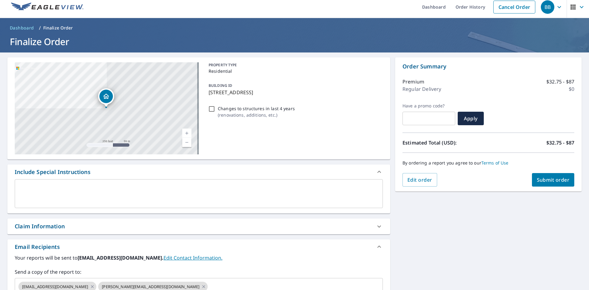 The width and height of the screenshot is (589, 290). What do you see at coordinates (413, 82) in the screenshot?
I see `p: Premium` at bounding box center [413, 82].